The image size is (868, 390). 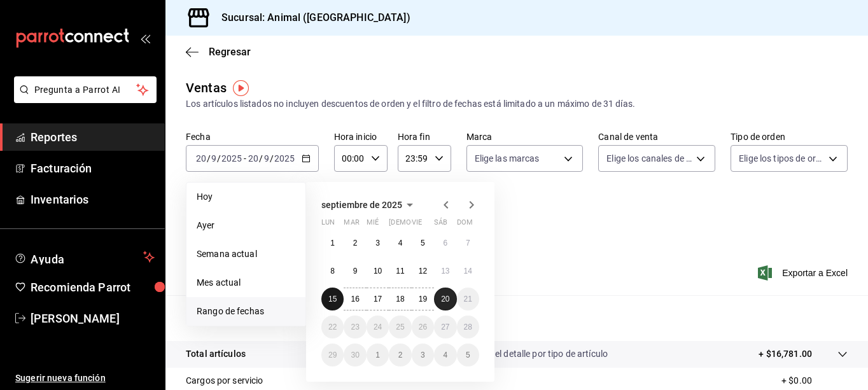 What do you see at coordinates (445, 243) in the screenshot?
I see `button: 6 de septiembre de 2025` at bounding box center [445, 243].